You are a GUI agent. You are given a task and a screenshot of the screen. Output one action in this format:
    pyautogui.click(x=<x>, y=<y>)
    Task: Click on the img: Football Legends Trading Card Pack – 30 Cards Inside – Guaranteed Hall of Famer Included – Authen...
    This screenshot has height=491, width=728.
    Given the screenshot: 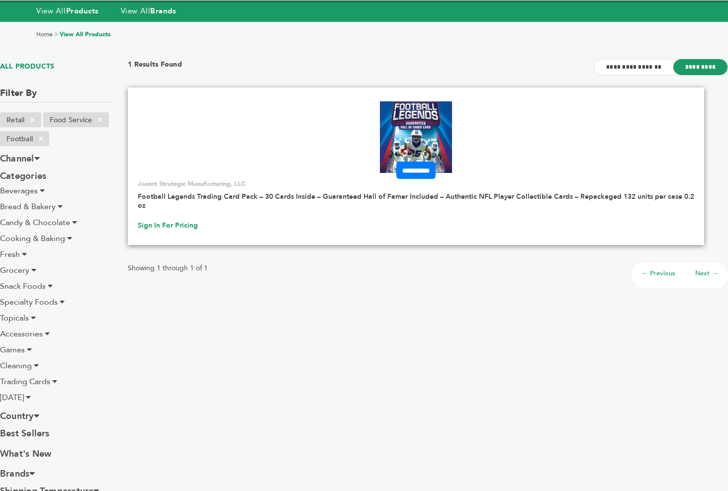 What is the action you would take?
    pyautogui.click(x=416, y=137)
    